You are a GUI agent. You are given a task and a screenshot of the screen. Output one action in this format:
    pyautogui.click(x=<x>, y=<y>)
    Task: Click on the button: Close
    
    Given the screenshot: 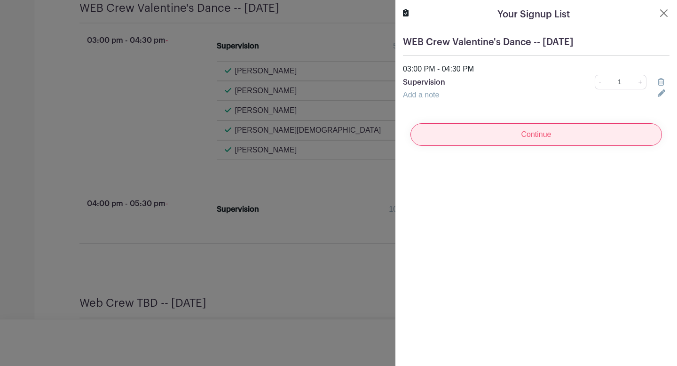 What is the action you would take?
    pyautogui.click(x=664, y=13)
    